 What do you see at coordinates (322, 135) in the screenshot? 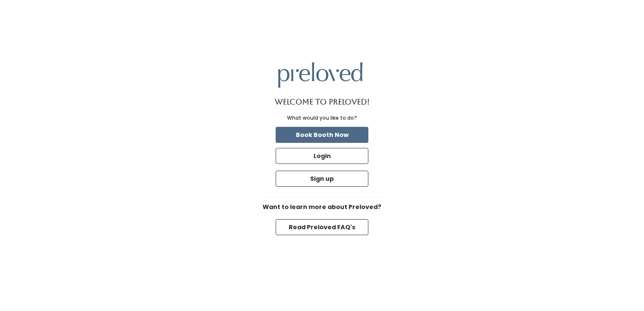
I see `a: Book Booth Now` at bounding box center [322, 135].